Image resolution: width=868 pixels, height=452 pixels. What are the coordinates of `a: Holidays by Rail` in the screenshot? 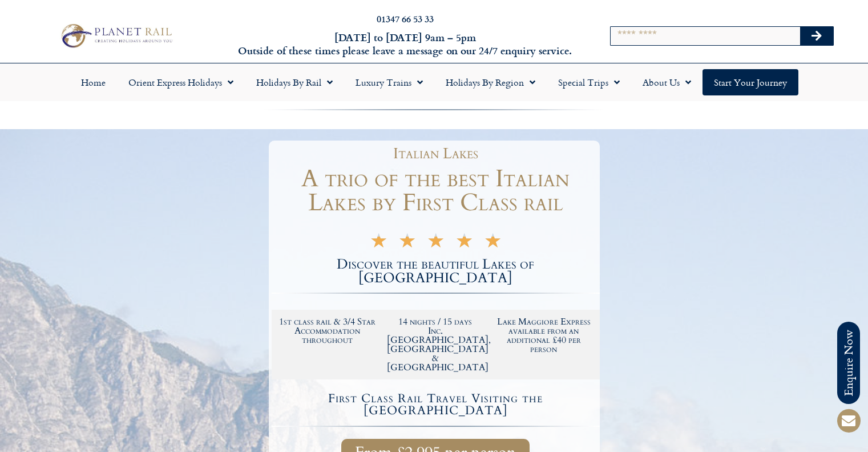 It's located at (295, 83).